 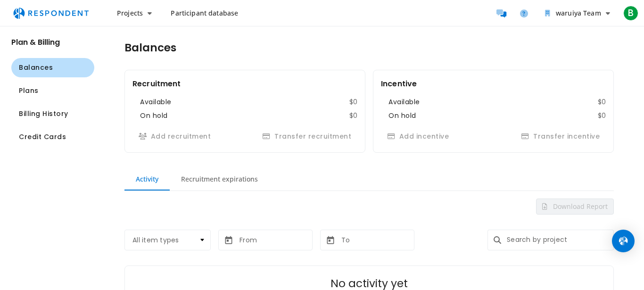 What do you see at coordinates (623, 241) in the screenshot?
I see `div: Open Intercom Messenger` at bounding box center [623, 241].